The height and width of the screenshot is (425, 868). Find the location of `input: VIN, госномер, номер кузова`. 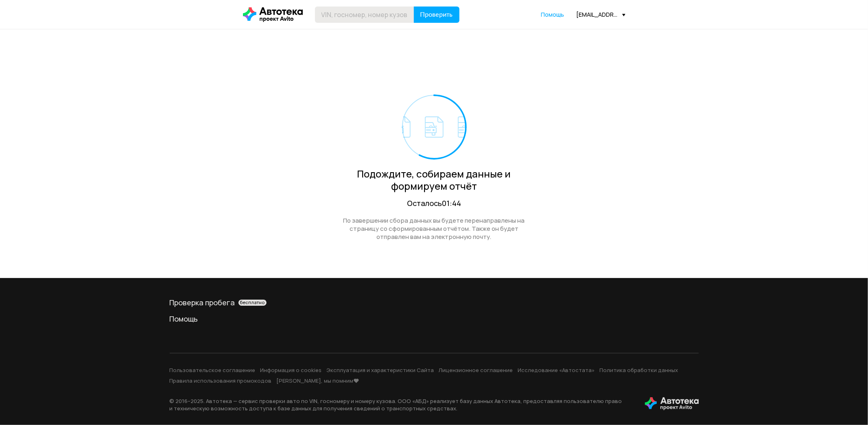

input: VIN, госномер, номер кузова is located at coordinates (365, 14).